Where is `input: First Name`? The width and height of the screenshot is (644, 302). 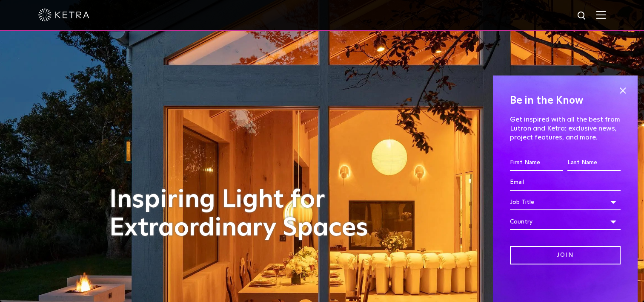
input: First Name is located at coordinates (537, 163).